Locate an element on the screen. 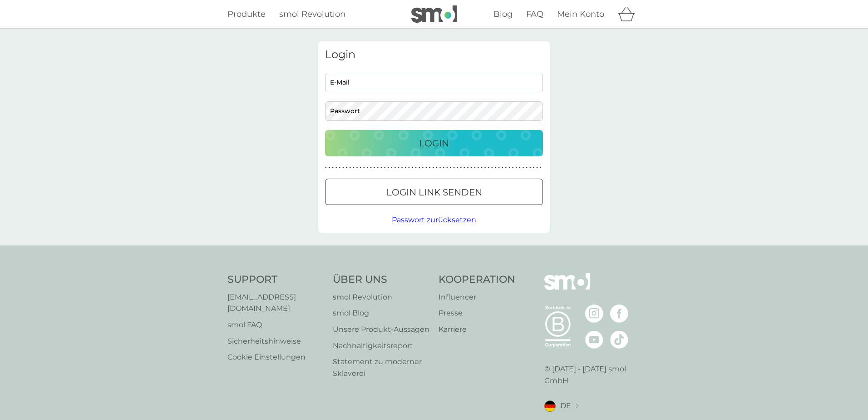 The width and height of the screenshot is (868, 420). a: Presse is located at coordinates (476, 313).